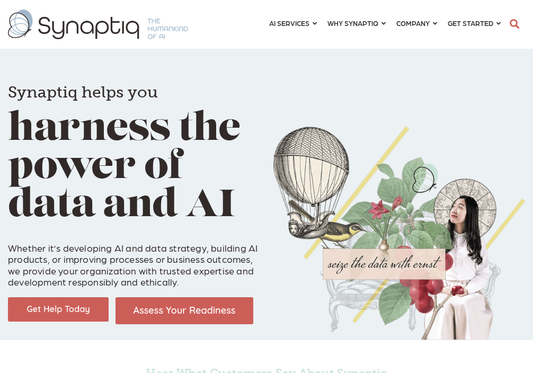  I want to click on span: GET STARTED, so click(470, 23).